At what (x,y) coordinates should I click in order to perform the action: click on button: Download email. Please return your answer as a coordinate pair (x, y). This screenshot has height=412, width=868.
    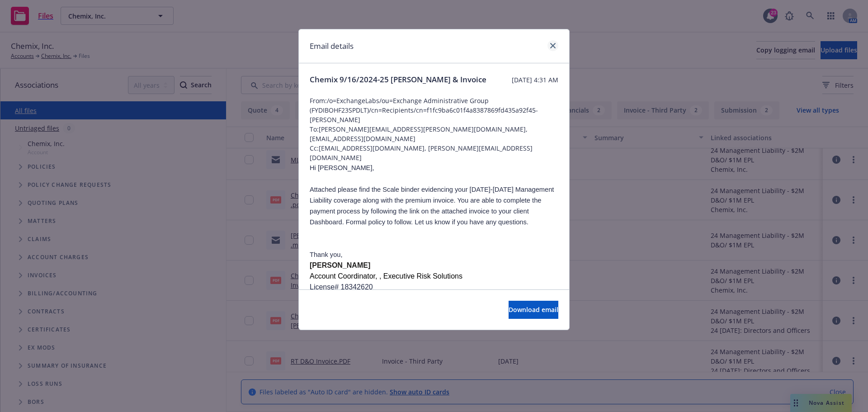
    Looking at the image, I should click on (533, 310).